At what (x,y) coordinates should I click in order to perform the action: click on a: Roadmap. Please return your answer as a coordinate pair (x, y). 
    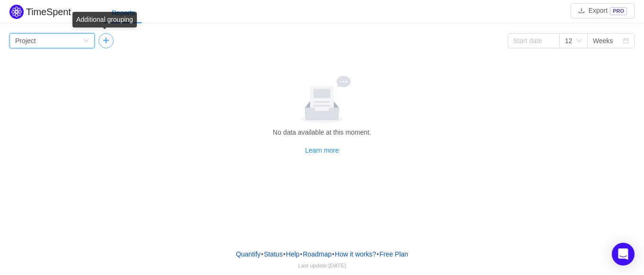
    Looking at the image, I should click on (317, 254).